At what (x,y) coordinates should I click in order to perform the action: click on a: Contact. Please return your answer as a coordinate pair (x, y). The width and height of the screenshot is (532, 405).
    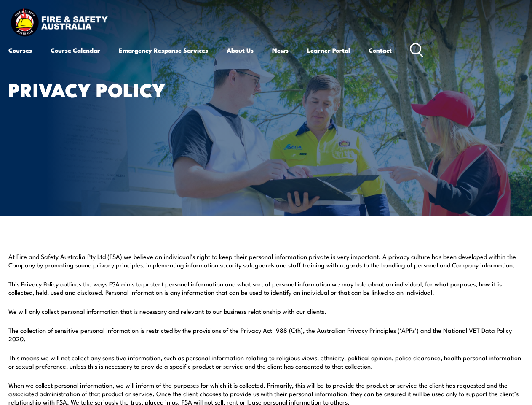
    Looking at the image, I should click on (380, 50).